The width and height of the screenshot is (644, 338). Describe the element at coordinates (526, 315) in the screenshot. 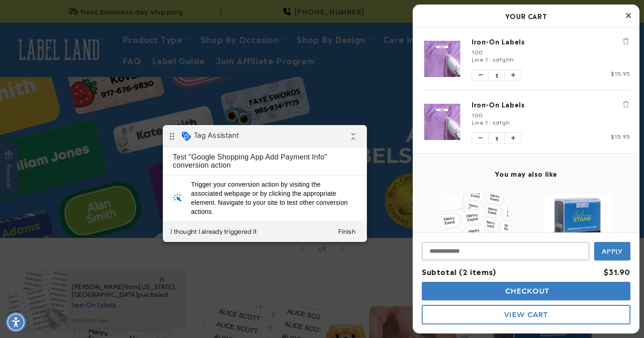

I see `span: View Cart` at that location.